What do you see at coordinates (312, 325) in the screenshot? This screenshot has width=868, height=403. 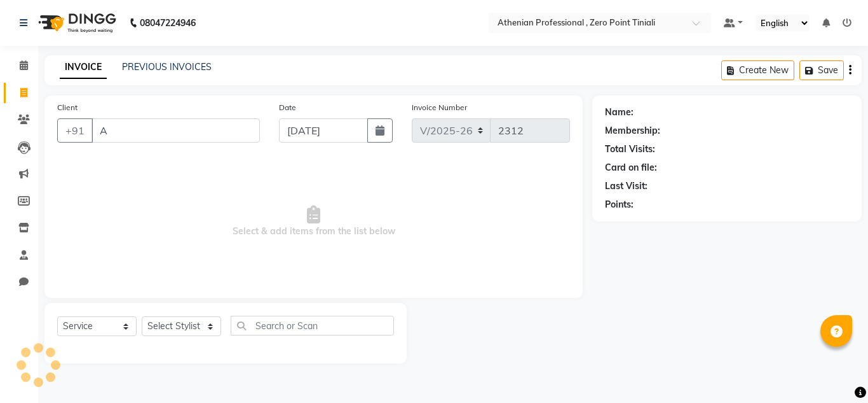 I see `input: Search or Scan` at bounding box center [312, 325].